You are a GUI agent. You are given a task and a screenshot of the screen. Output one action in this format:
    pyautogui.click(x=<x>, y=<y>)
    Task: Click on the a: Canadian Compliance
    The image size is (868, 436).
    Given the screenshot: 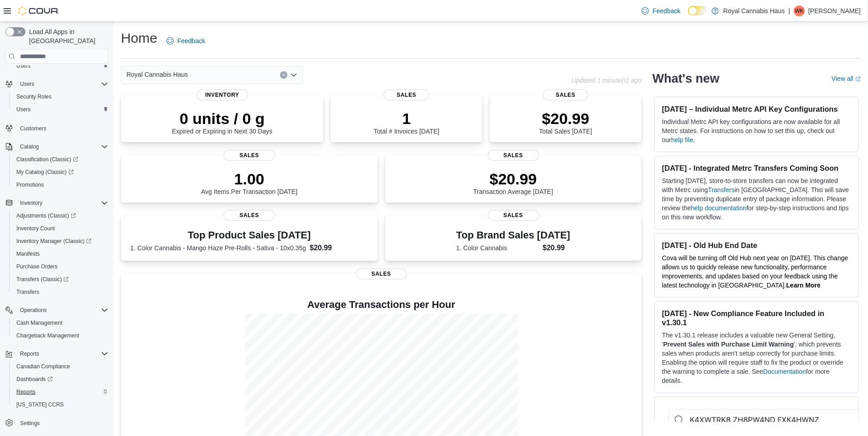 What is the action you would take?
    pyautogui.click(x=43, y=366)
    